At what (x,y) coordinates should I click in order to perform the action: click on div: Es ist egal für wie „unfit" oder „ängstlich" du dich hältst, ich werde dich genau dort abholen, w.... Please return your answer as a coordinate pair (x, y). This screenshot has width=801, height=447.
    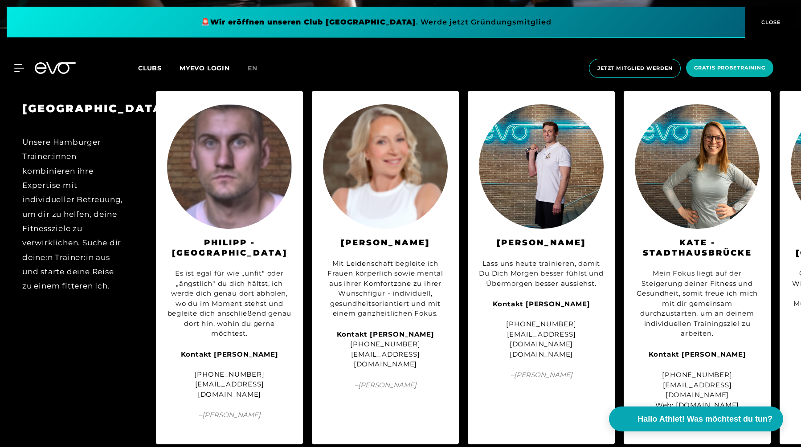
    Looking at the image, I should click on (229, 304).